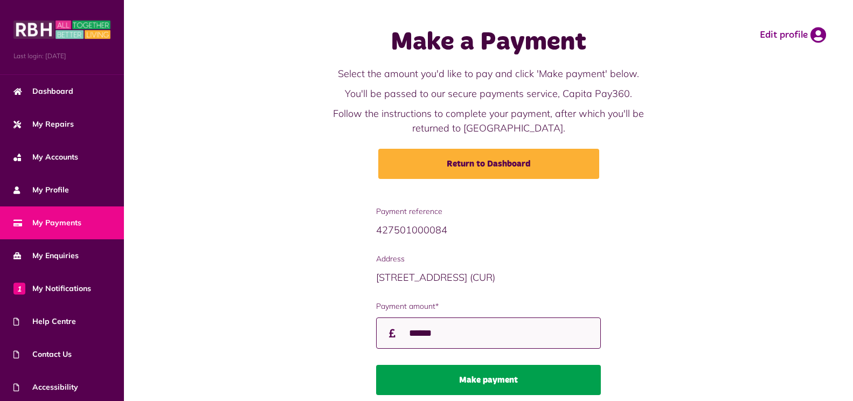 The width and height of the screenshot is (853, 401). I want to click on p: Select the amount you'd like to pay and click 'Make payment' below., so click(488, 73).